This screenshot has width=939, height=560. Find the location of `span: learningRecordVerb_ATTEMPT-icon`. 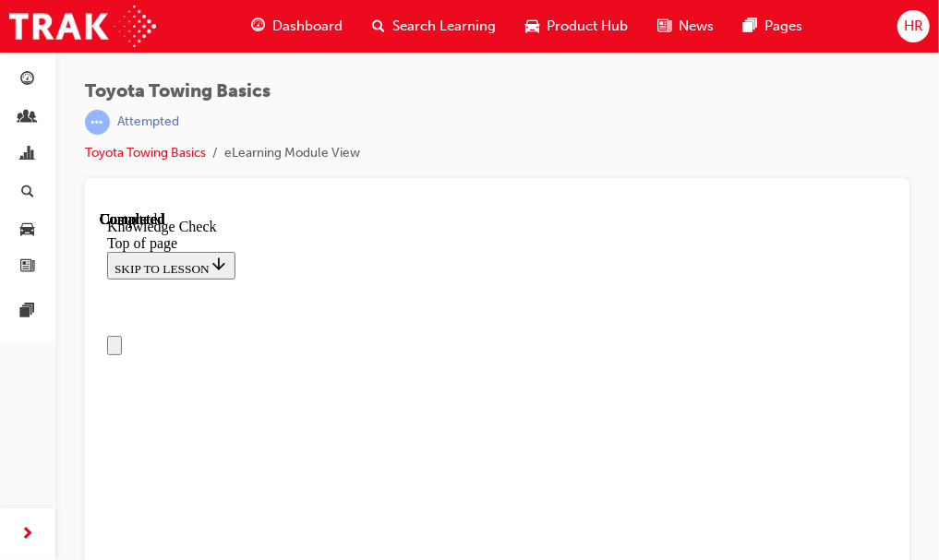

span: learningRecordVerb_ATTEMPT-icon is located at coordinates (97, 122).